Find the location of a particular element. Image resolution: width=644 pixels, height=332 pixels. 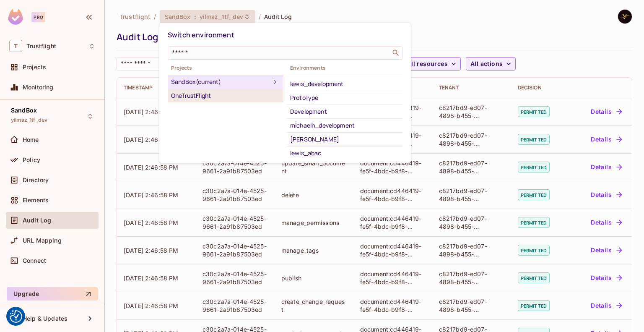

div: michaelh_development is located at coordinates (345, 126).